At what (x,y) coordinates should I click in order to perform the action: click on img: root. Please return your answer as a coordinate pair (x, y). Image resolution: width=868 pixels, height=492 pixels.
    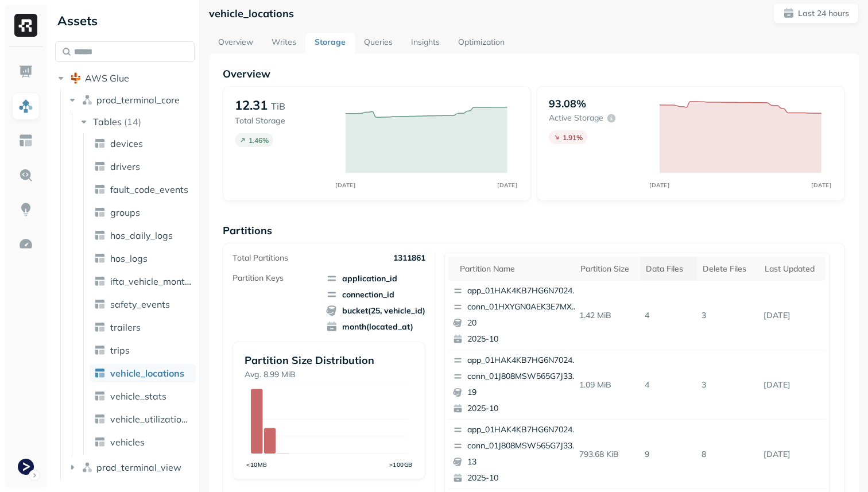
    Looking at the image, I should click on (76, 78).